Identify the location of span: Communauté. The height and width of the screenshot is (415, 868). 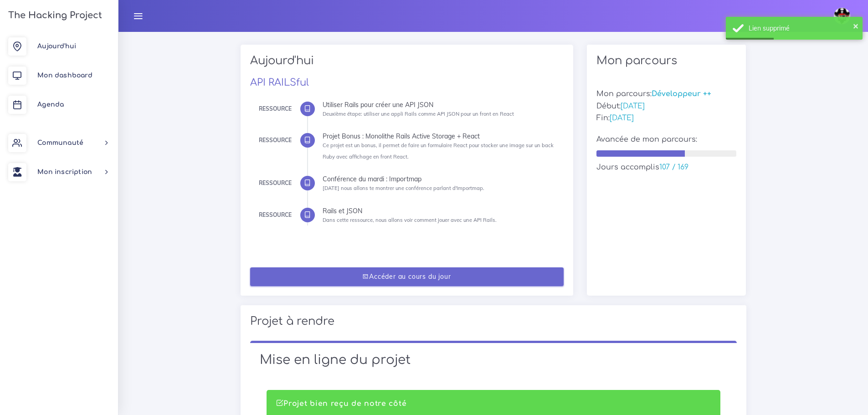
(60, 143).